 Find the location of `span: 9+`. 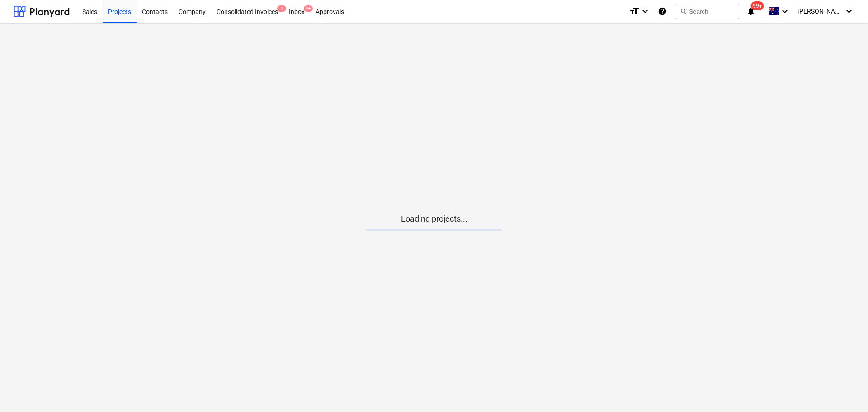

span: 9+ is located at coordinates (308, 9).